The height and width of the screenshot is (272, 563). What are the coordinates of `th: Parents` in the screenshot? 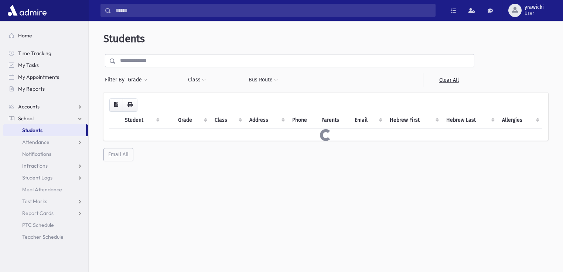 It's located at (333, 120).